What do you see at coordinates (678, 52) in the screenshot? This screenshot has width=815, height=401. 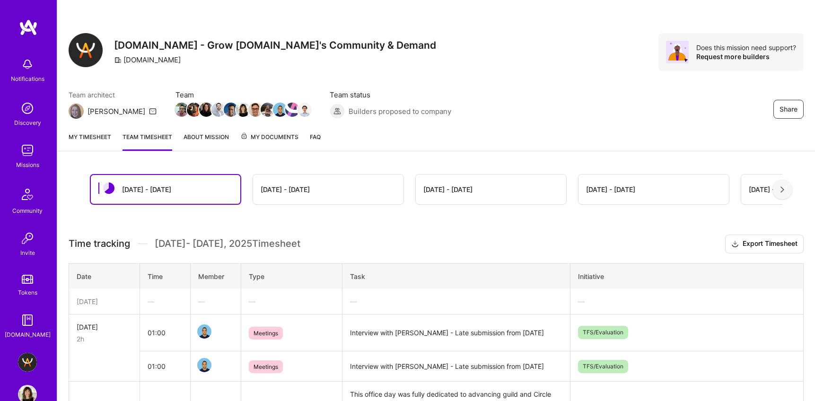 I see `img: Avatar` at bounding box center [678, 52].